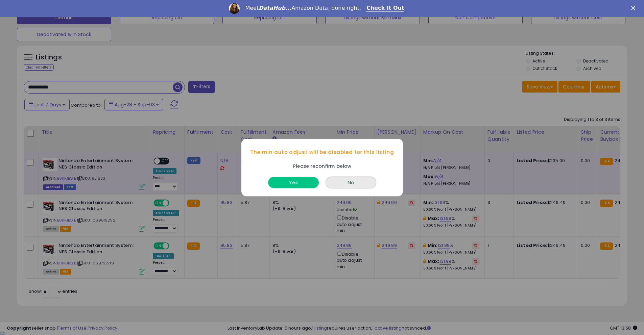 This screenshot has width=644, height=335. I want to click on a: Check It Out, so click(385, 8).